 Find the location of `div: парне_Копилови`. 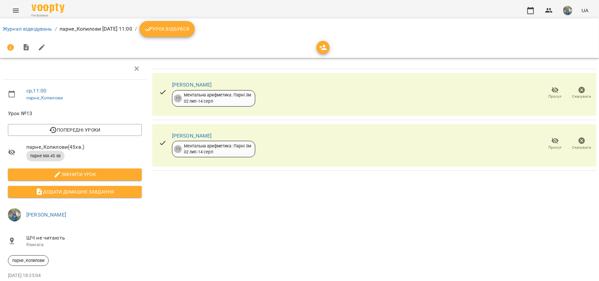

div: парне_Копилови is located at coordinates (28, 261).